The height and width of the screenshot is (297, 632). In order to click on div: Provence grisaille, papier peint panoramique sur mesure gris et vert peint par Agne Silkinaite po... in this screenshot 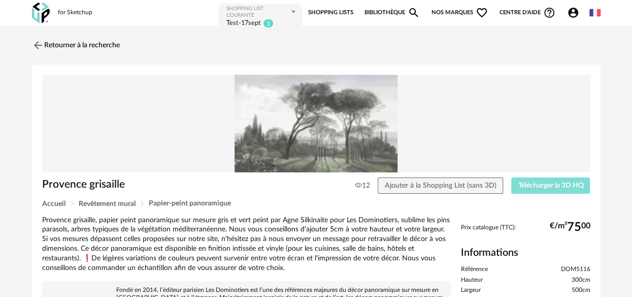, I will do `click(246, 244)`.